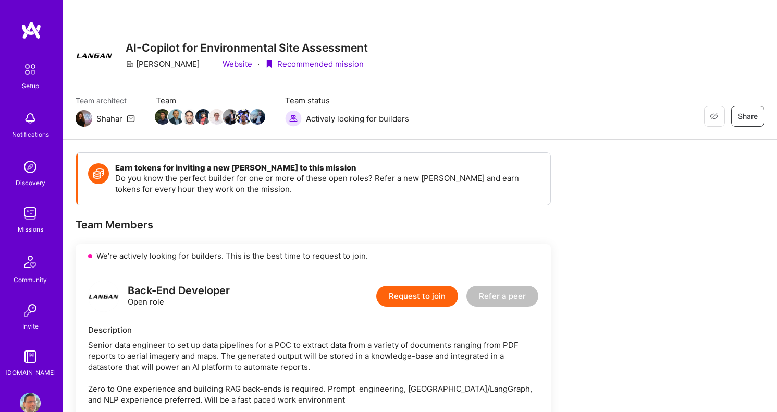 Image resolution: width=777 pixels, height=412 pixels. I want to click on div: Recommended mission, so click(314, 64).